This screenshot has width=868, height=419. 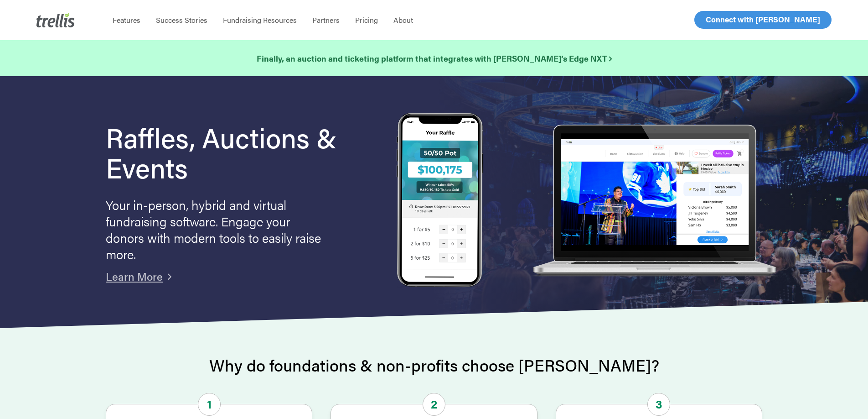 What do you see at coordinates (440, 201) in the screenshot?
I see `img: Trellis Raffles, Auctions and Event Fundraising` at bounding box center [440, 201].